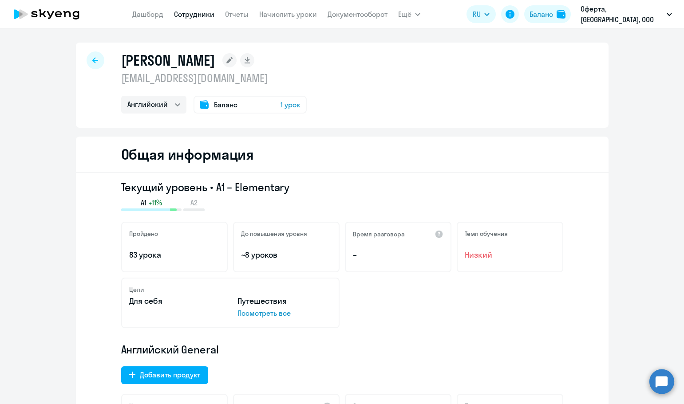  What do you see at coordinates (290, 105) in the screenshot?
I see `span: 1 урок` at bounding box center [290, 105].